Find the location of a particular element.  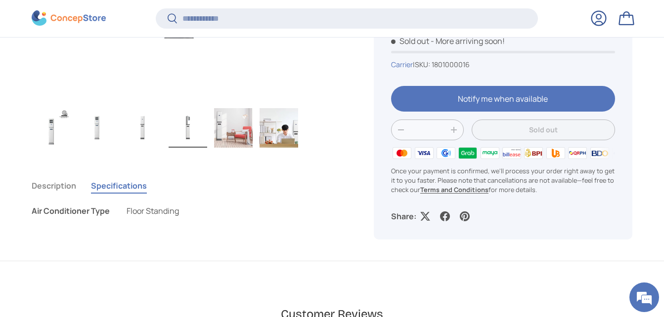

img: carrier-klarwind-floor-mounted-inverter-aircon-with-cover-full-view-concepstore is located at coordinates (142, 128).